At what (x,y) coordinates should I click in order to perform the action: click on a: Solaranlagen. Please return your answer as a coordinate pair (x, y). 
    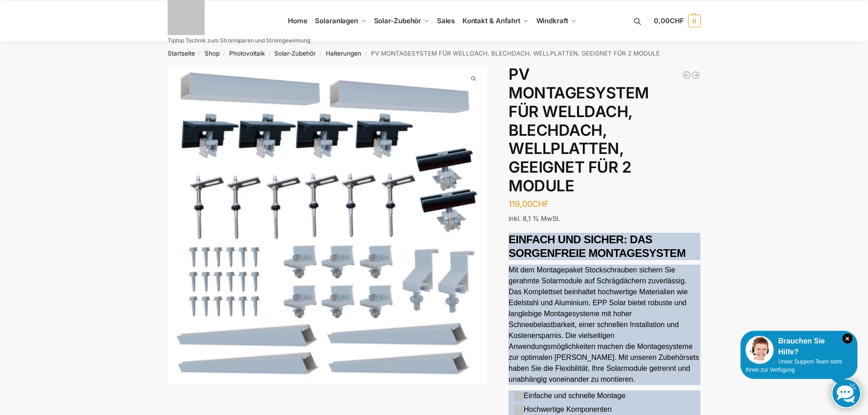
    Looking at the image, I should click on (340, 21).